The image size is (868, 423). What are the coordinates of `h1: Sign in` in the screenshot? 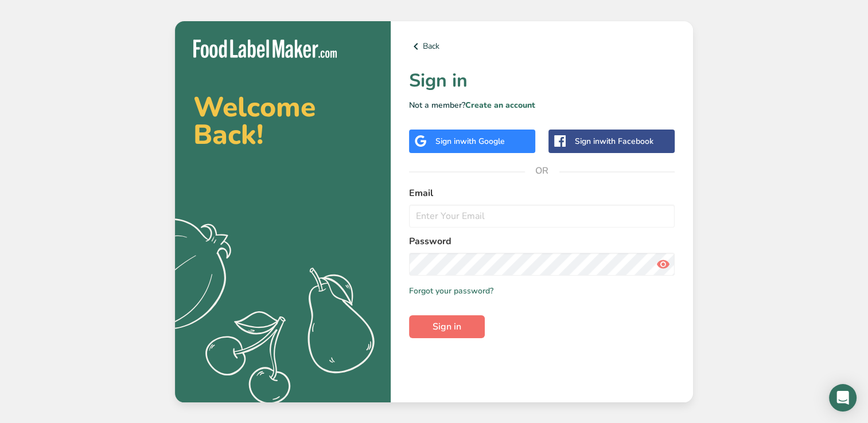 It's located at (542, 80).